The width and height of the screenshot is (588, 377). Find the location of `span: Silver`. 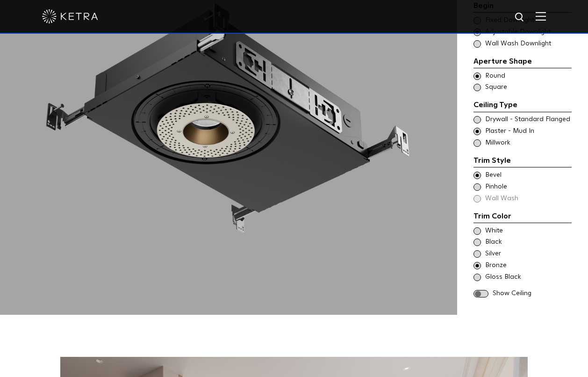

span: Silver is located at coordinates (528, 253).